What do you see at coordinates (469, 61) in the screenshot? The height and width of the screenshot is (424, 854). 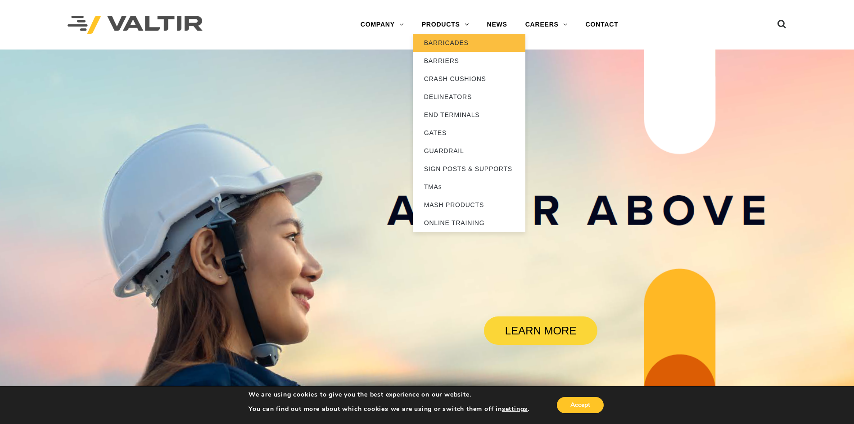 I see `a: BARRIERS` at bounding box center [469, 61].